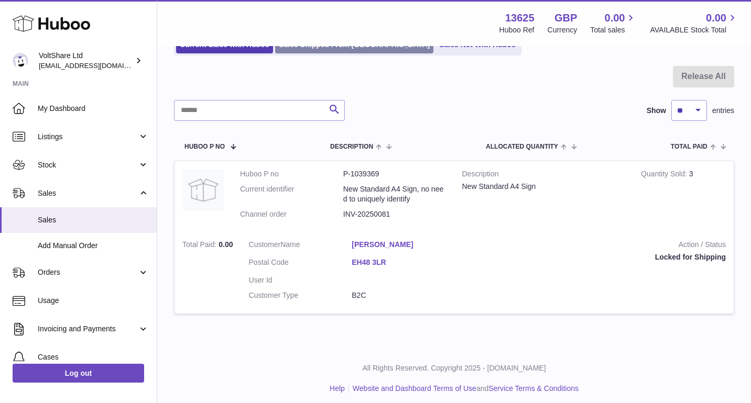 This screenshot has width=751, height=403. I want to click on dt: Huboo P no, so click(291, 174).